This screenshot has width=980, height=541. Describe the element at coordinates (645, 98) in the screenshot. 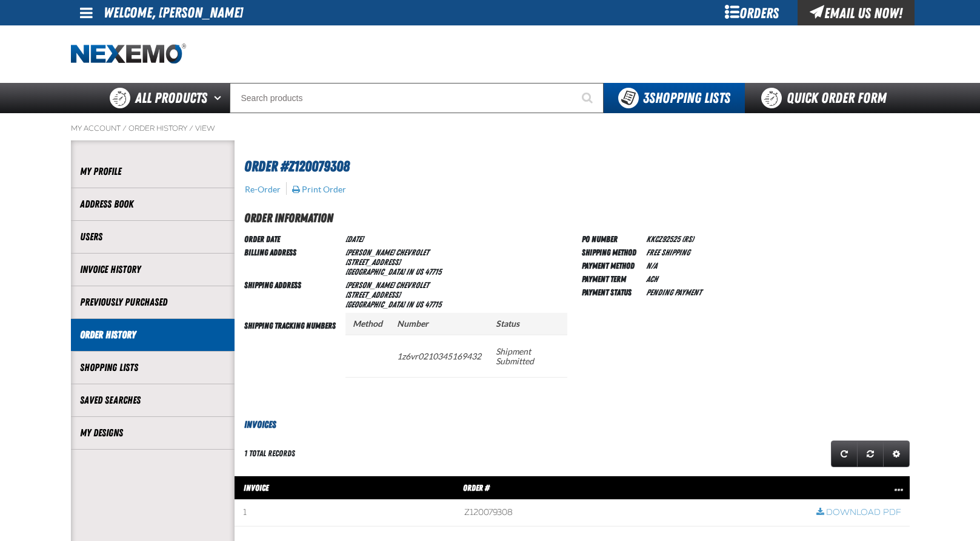

I see `strong: 3` at that location.